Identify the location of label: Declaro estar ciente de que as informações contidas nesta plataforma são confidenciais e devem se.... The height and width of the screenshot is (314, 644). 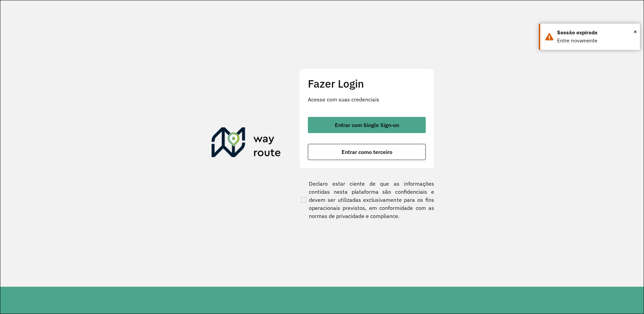
(367, 200).